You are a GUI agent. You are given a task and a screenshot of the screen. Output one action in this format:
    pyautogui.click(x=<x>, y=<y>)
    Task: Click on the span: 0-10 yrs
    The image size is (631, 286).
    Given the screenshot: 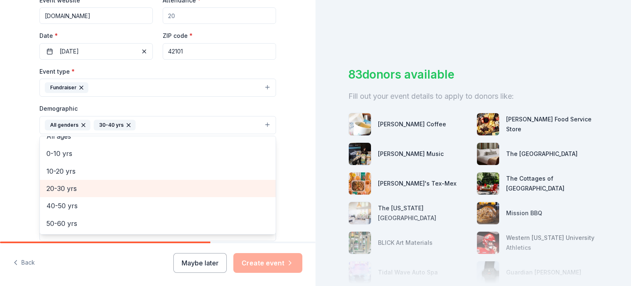 What is the action you would take?
    pyautogui.click(x=158, y=153)
    